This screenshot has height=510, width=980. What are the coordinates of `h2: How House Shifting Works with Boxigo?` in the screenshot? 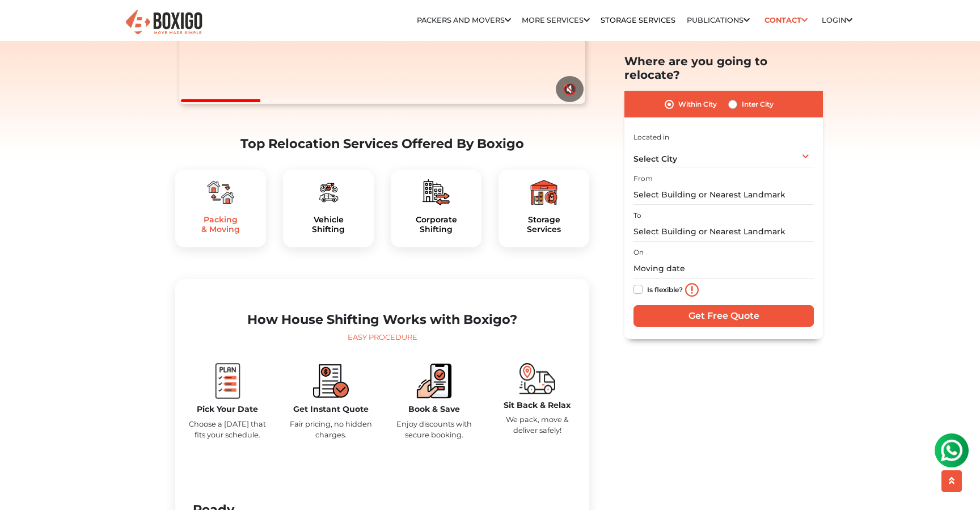 It's located at (382, 320).